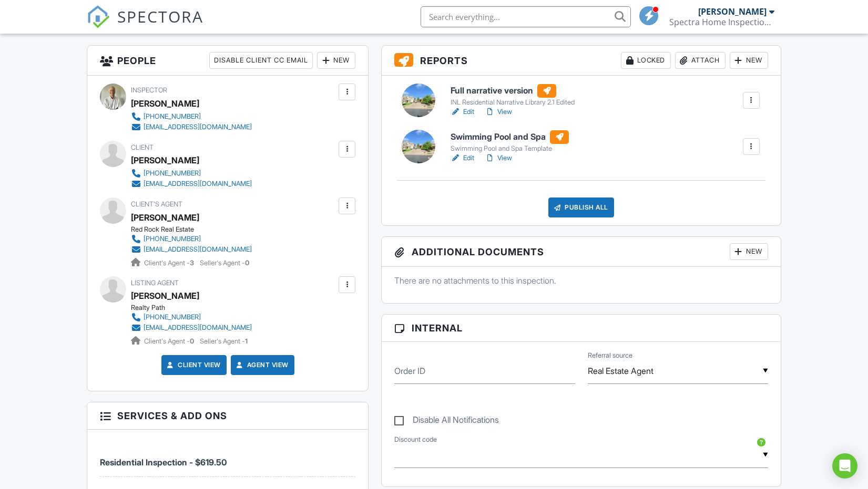 This screenshot has height=489, width=868. What do you see at coordinates (160, 16) in the screenshot?
I see `span: SPECTORA` at bounding box center [160, 16].